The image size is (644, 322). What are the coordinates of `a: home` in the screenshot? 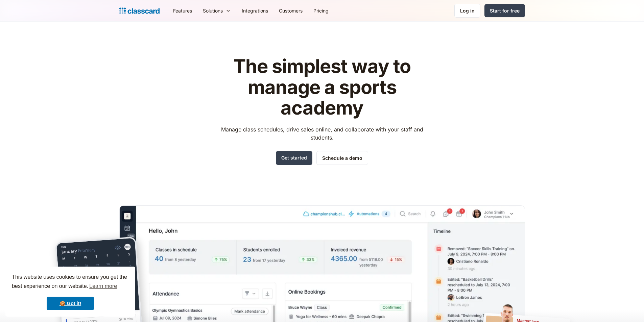 It's located at (139, 11).